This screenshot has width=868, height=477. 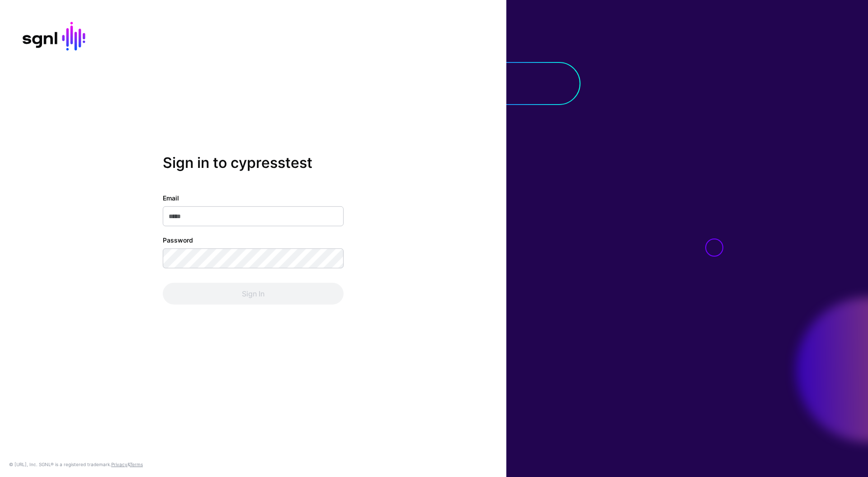 What do you see at coordinates (171, 198) in the screenshot?
I see `label: Email` at bounding box center [171, 198].